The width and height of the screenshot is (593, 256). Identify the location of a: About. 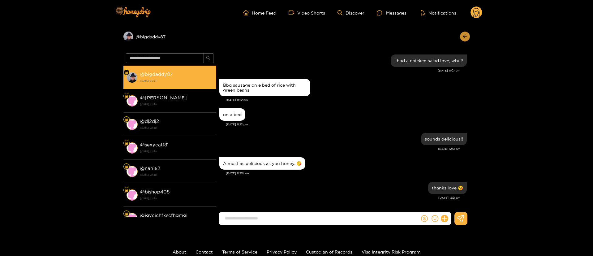
(179, 251).